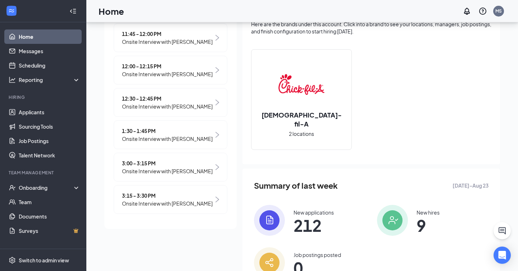  I want to click on a: Documents, so click(49, 216).